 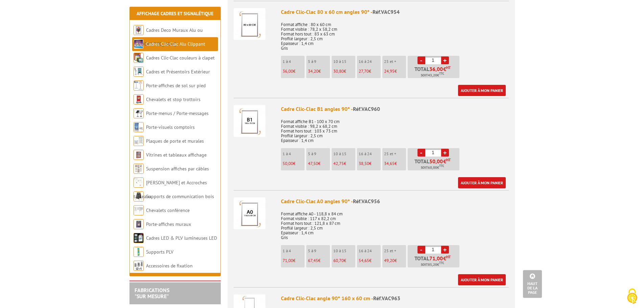 What do you see at coordinates (386, 12) in the screenshot?
I see `span: Réf.VAC954` at bounding box center [386, 12].